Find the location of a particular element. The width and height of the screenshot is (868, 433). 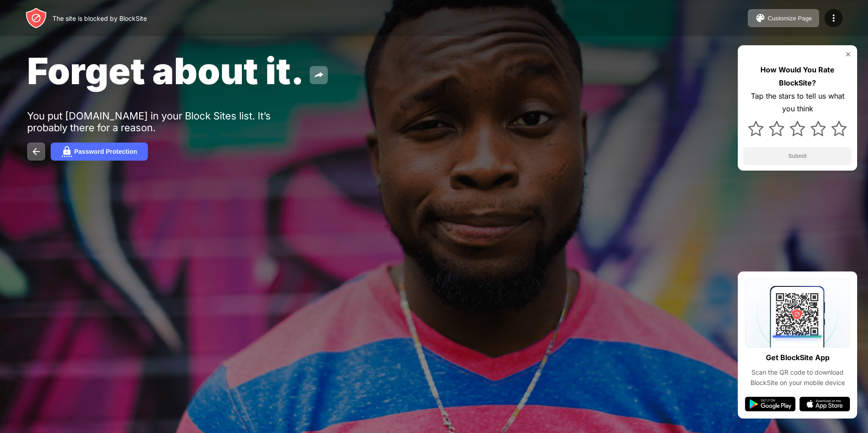

img: app-store.svg is located at coordinates (824, 404).